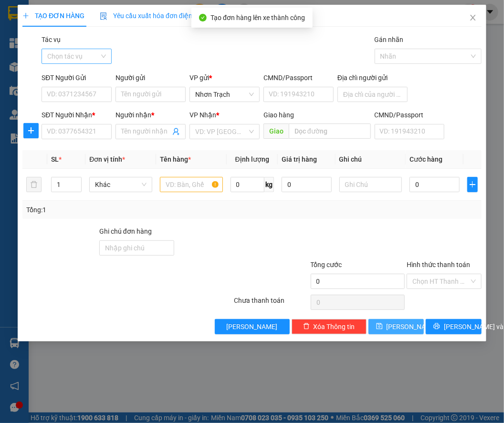 The image size is (504, 423). Describe the element at coordinates (334, 327) in the screenshot. I see `span: Xóa Thông tin` at that location.